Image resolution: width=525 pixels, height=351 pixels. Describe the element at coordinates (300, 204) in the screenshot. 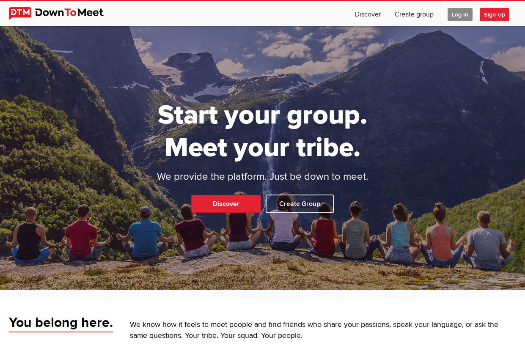

I see `a: Create Group` at that location.